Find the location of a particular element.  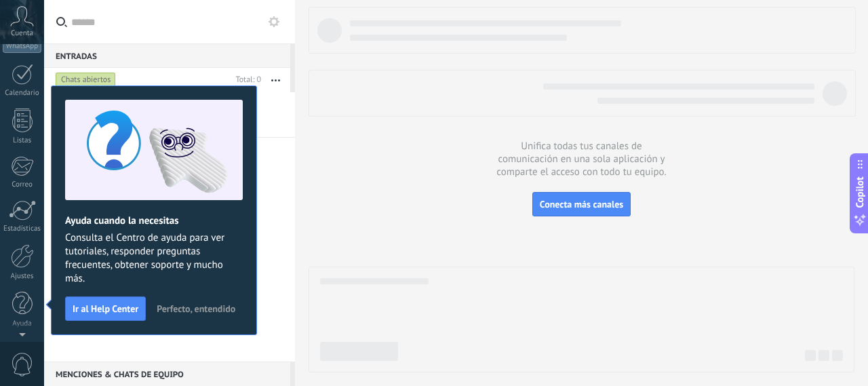

div: Listas is located at coordinates (22, 140).